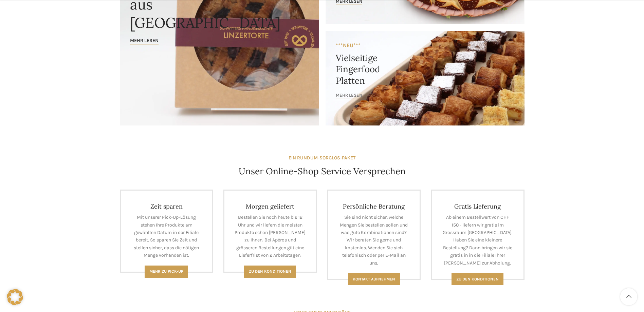 The height and width of the screenshot is (312, 644). Describe the element at coordinates (322, 158) in the screenshot. I see `strong: EIN RUNDUM-SORGLOS-PAKET` at that location.